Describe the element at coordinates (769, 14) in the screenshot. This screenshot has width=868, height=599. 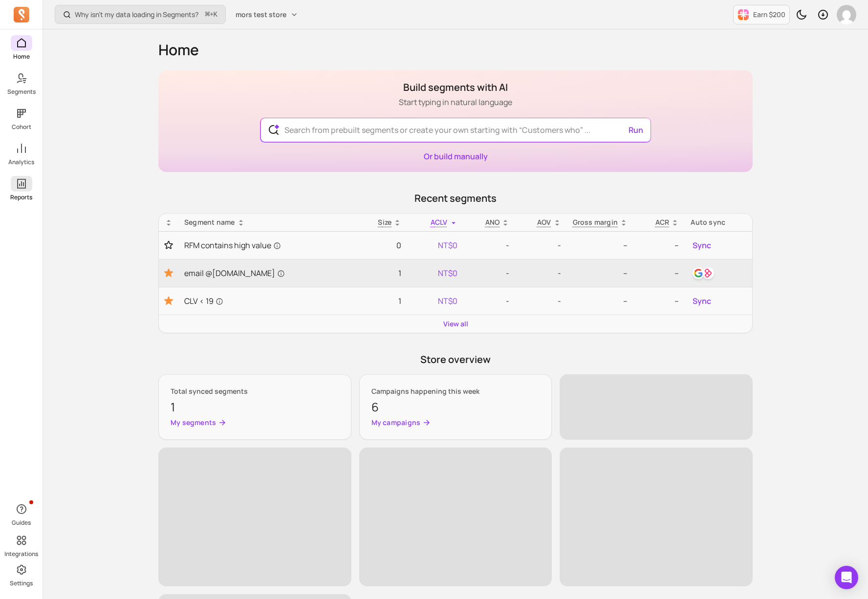
I see `p: Earn $200` at that location.